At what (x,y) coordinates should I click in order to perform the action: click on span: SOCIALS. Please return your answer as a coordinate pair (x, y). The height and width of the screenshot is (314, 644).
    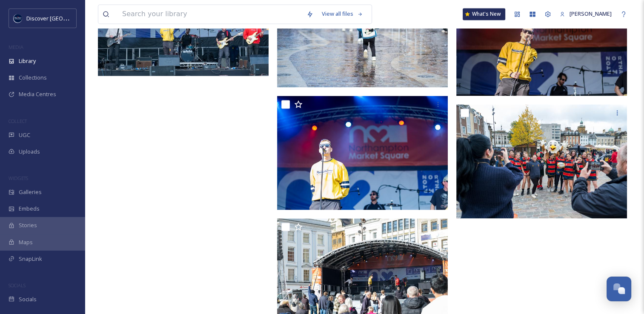
    Looking at the image, I should click on (17, 285).